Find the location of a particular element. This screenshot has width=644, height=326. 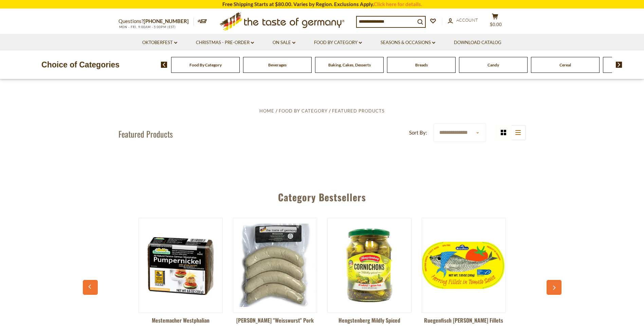

a: Cereal is located at coordinates (565, 65).